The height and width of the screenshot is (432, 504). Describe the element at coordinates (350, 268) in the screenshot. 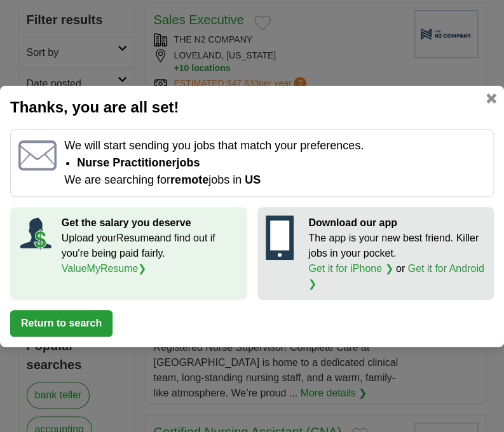

I see `a: Get it for iPhone ❯` at that location.